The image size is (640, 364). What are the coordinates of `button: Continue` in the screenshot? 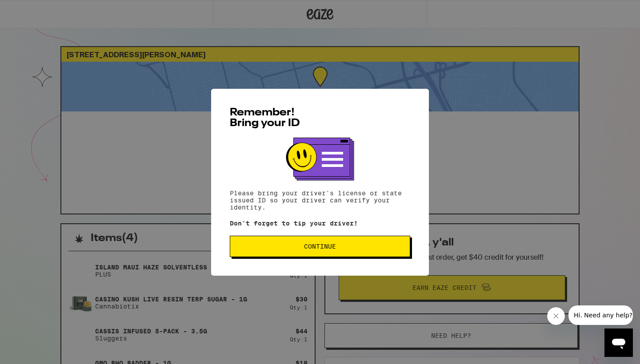 It's located at (320, 246).